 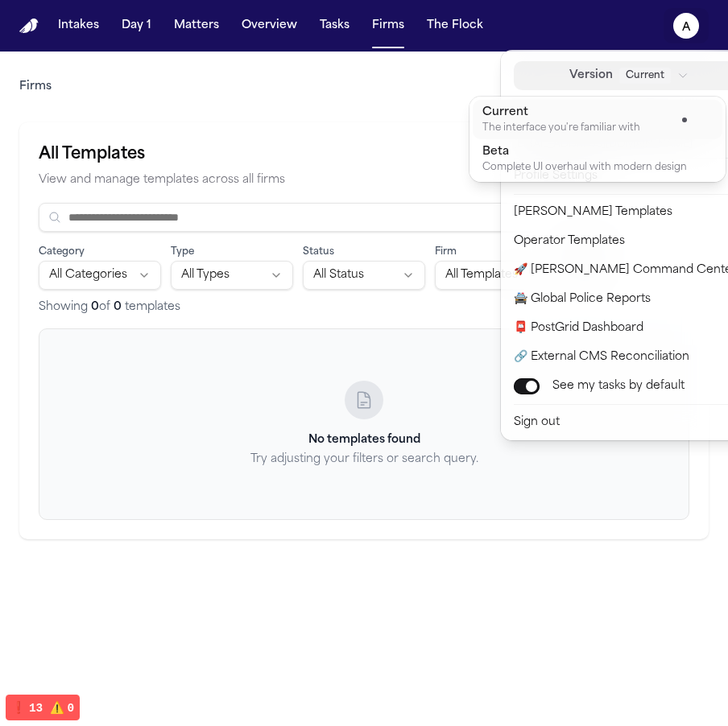 I want to click on img: Finch Logo, so click(x=29, y=25).